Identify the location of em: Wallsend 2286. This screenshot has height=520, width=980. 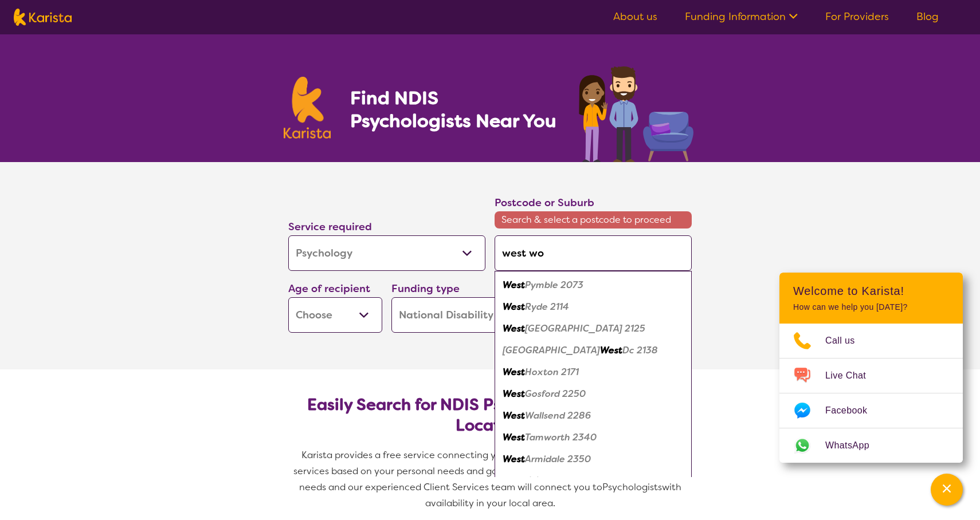
(558, 415).